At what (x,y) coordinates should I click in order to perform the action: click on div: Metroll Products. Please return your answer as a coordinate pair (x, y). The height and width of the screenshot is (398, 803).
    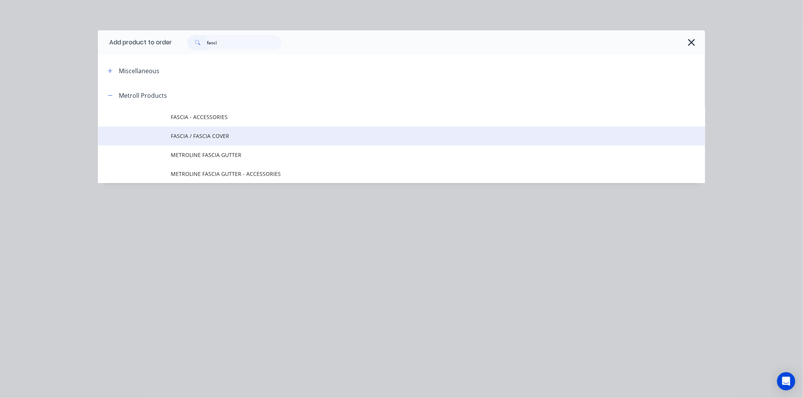
    Looking at the image, I should click on (143, 96).